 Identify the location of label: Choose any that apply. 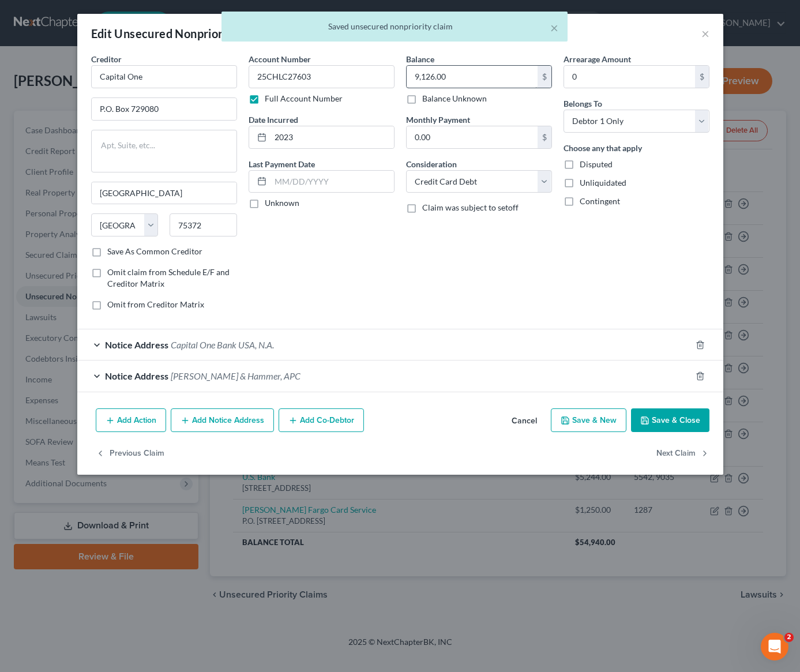
(603, 148).